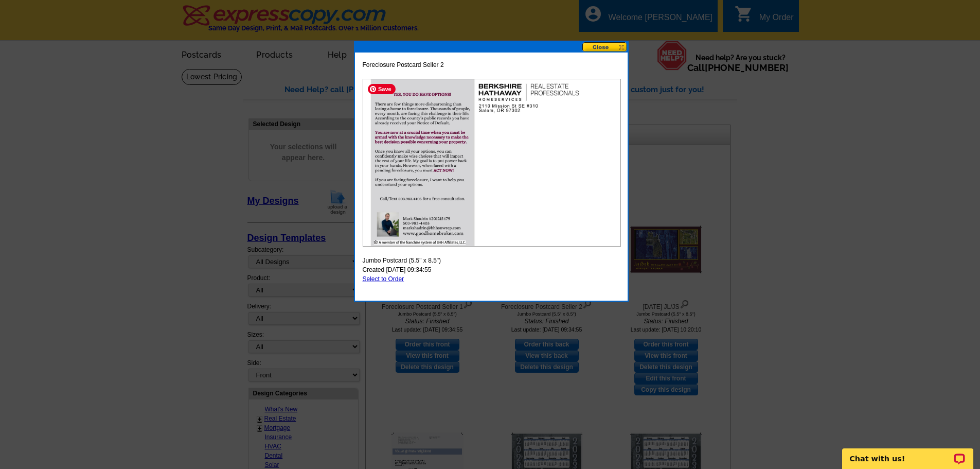 The image size is (980, 469). I want to click on img: large-thumb.jpg, so click(492, 163).